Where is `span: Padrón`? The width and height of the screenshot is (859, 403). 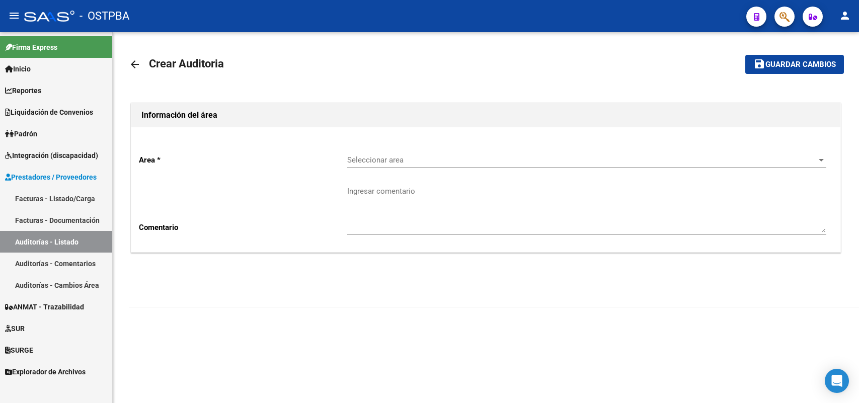
span: Padrón is located at coordinates (21, 134).